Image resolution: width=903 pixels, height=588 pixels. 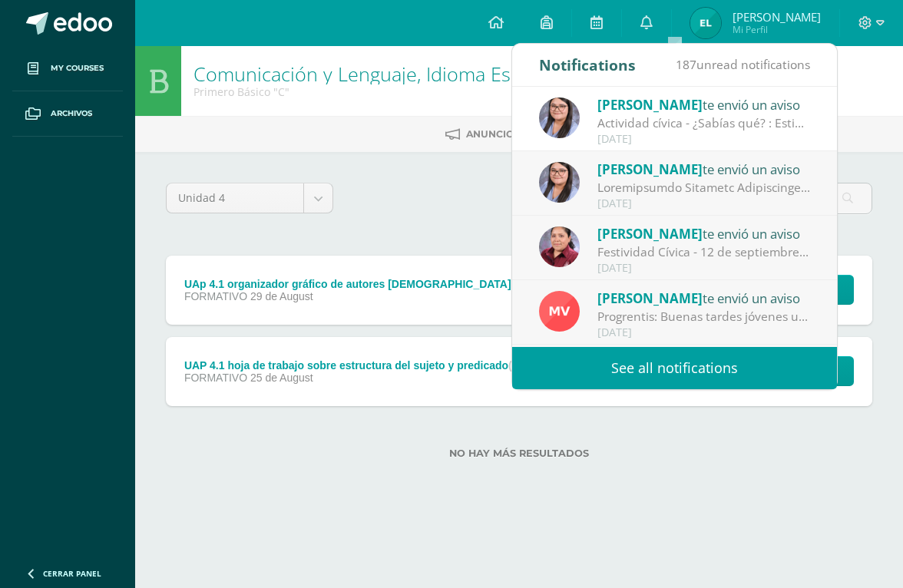 What do you see at coordinates (376, 74) in the screenshot?
I see `a: Comunicación y Lenguaje, Idioma Español` at bounding box center [376, 74].